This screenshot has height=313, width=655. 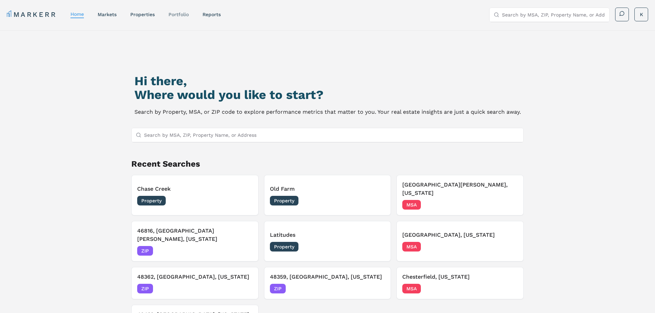 I want to click on a: Portfolio, so click(x=179, y=14).